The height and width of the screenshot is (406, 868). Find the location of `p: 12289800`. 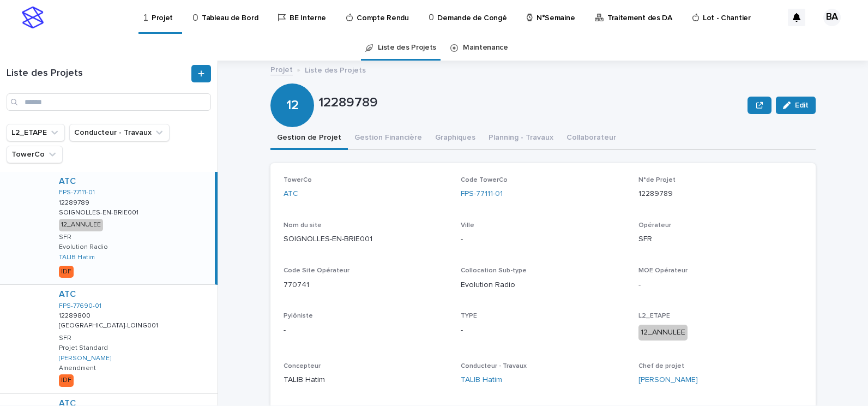

p: 12289800 is located at coordinates (76, 315).